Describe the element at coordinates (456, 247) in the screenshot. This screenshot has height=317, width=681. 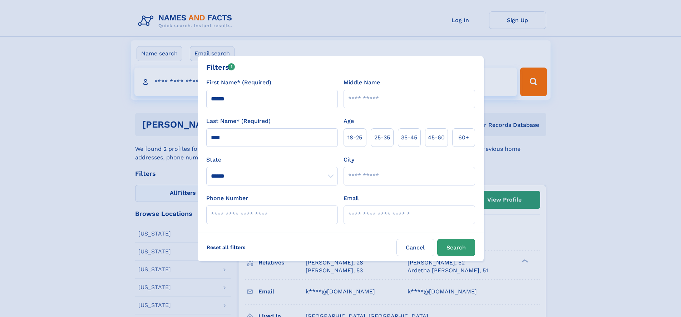
I see `button: Search` at that location.